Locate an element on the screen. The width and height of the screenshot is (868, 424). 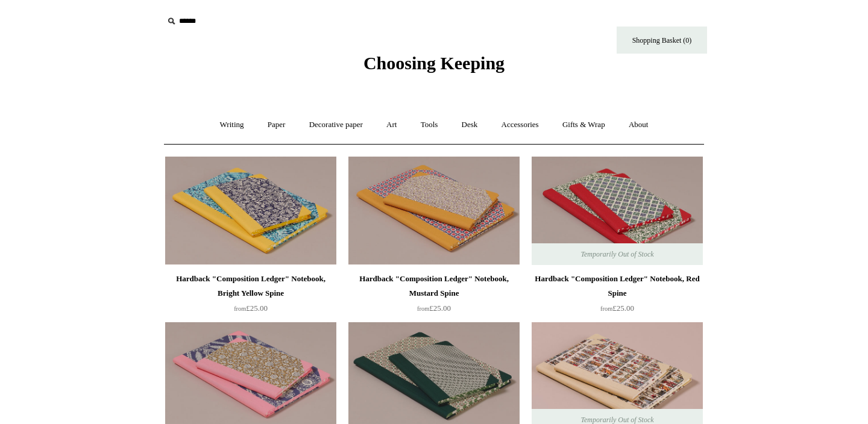
a: Desk is located at coordinates (469, 125).